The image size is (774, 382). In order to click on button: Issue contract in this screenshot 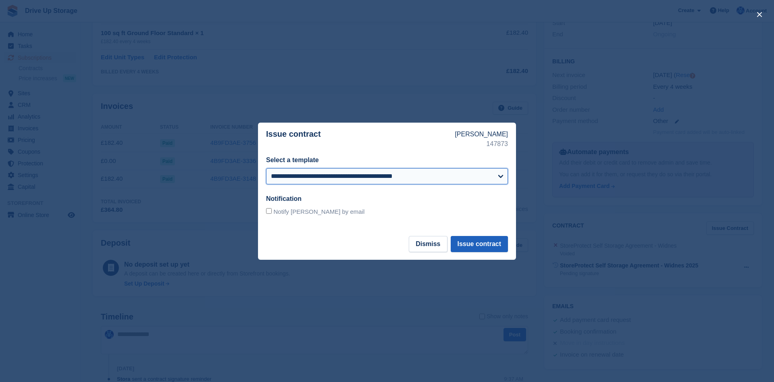, I will do `click(479, 244)`.